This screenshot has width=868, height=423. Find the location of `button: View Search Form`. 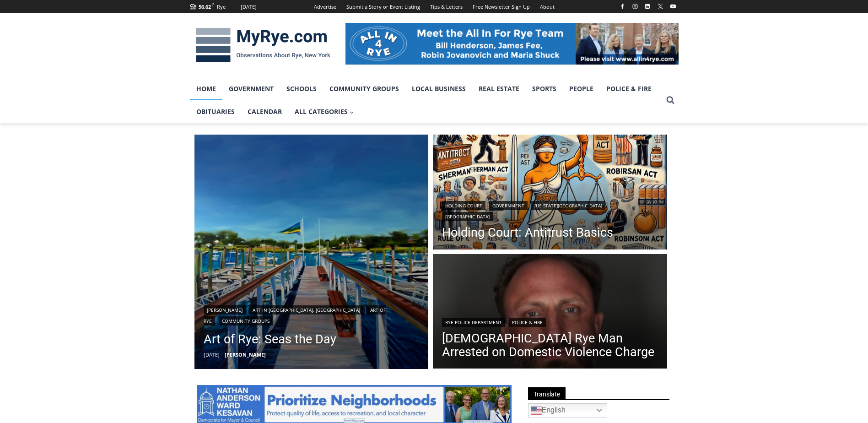

button: View Search Form is located at coordinates (671, 100).